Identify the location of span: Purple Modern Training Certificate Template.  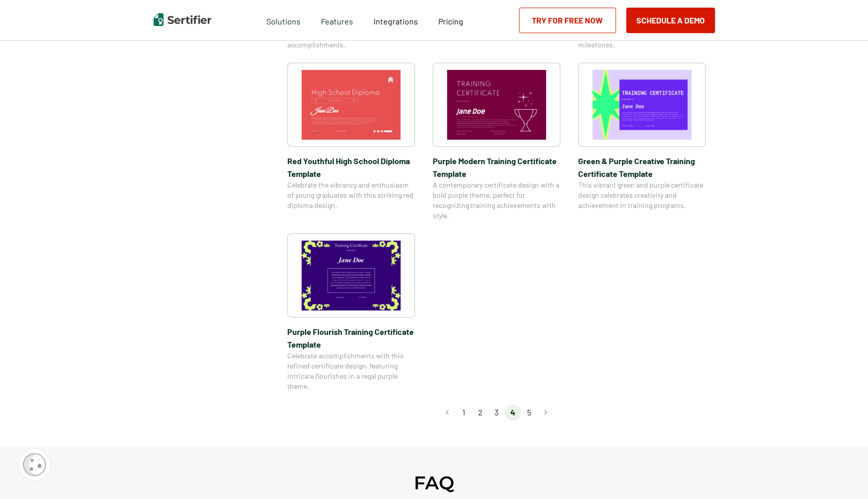
(497, 167).